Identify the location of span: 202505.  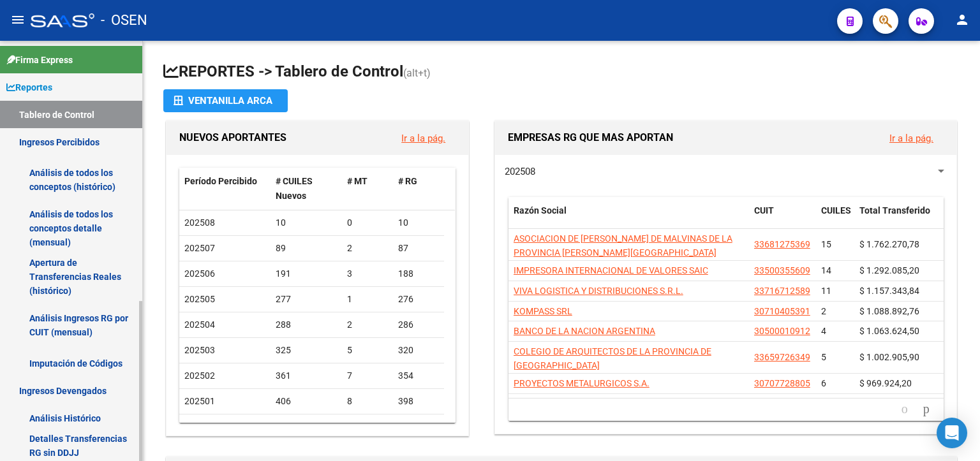
(200, 299).